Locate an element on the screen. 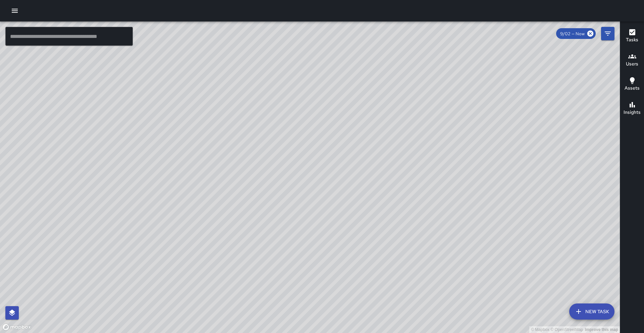 The image size is (644, 333). div: 9/02 — Now is located at coordinates (576, 34).